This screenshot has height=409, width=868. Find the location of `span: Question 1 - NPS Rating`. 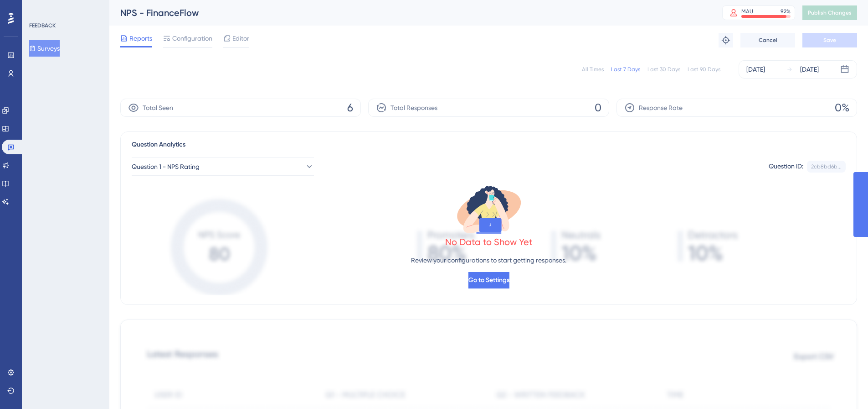

span: Question 1 - NPS Rating is located at coordinates (166, 167).